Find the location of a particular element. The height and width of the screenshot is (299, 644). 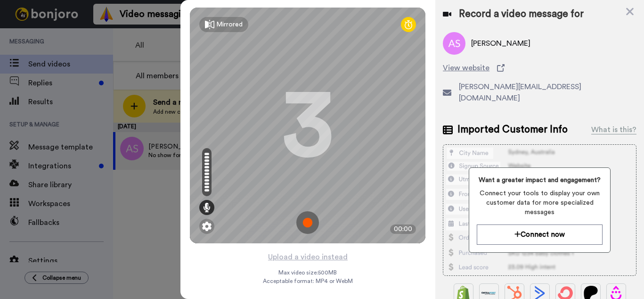

img: ic_gear.svg is located at coordinates (207, 226).